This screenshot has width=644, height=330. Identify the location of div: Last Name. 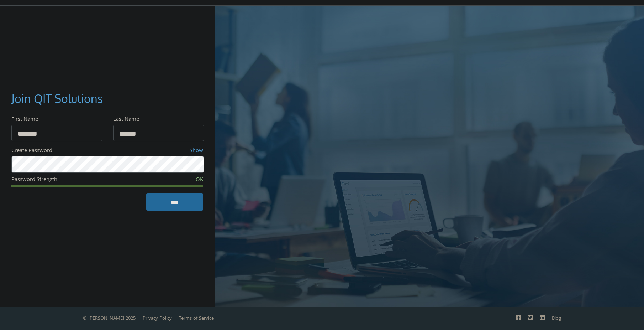
(158, 120).